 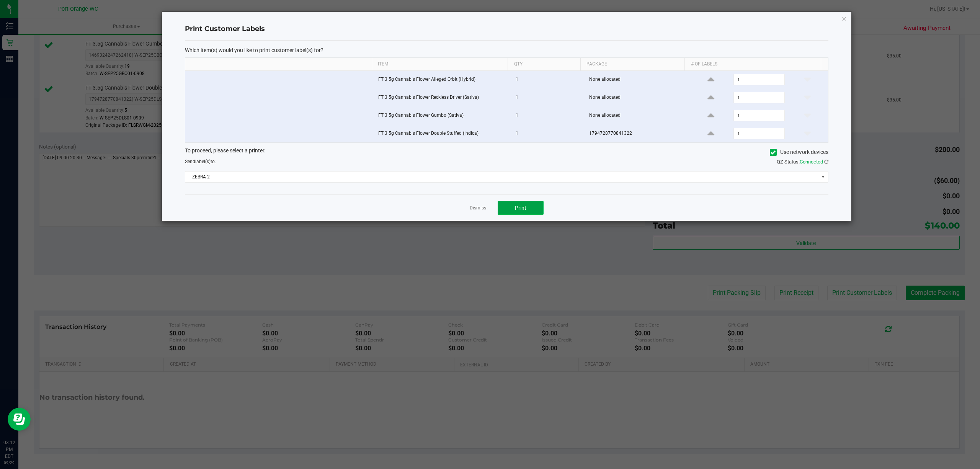 I want to click on th: # of labels, so click(x=753, y=64).